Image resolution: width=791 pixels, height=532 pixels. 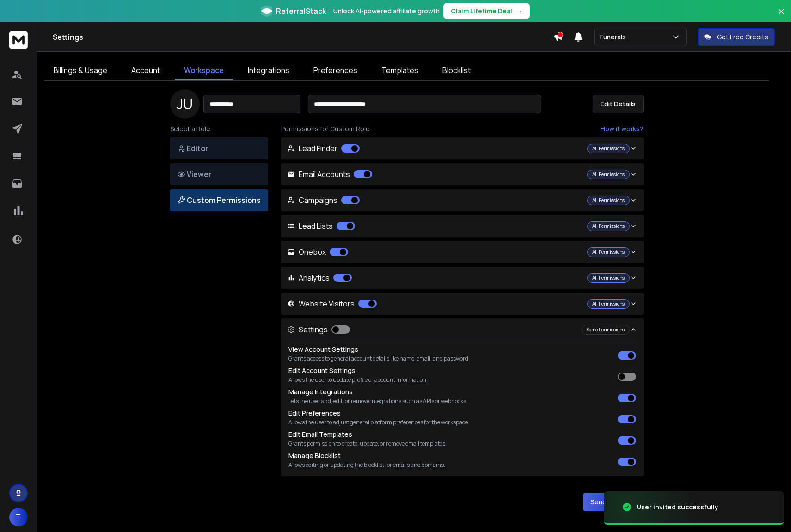 I want to click on span: Permissions for Custom Role, so click(x=326, y=129).